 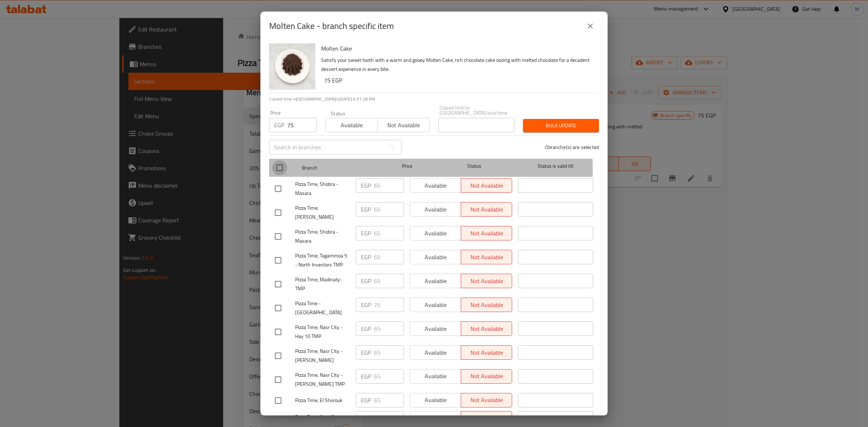 What do you see at coordinates (292, 66) in the screenshot?
I see `img: Molten Cake` at bounding box center [292, 66].